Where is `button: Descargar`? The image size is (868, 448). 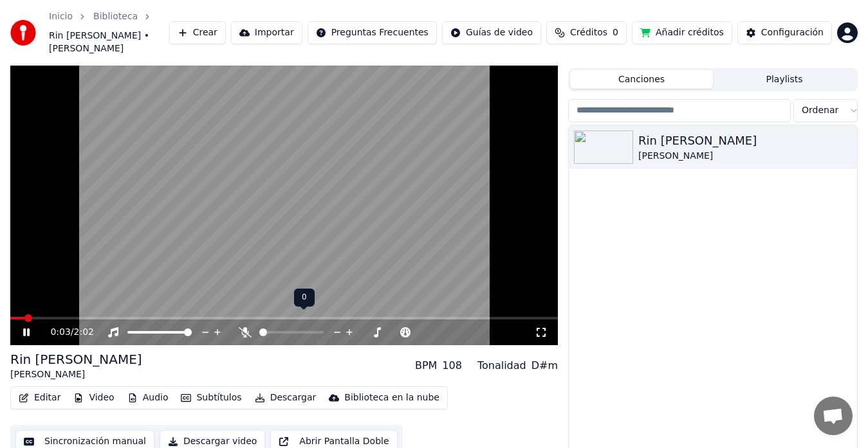 button: Descargar is located at coordinates (286, 398).